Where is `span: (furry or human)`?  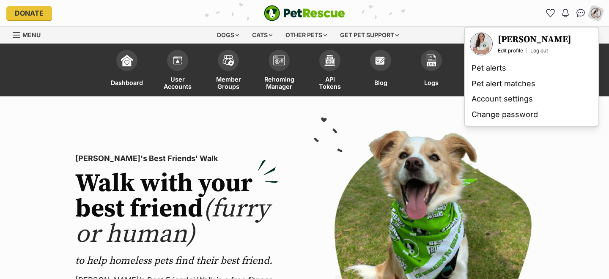 span: (furry or human) is located at coordinates (172, 222).